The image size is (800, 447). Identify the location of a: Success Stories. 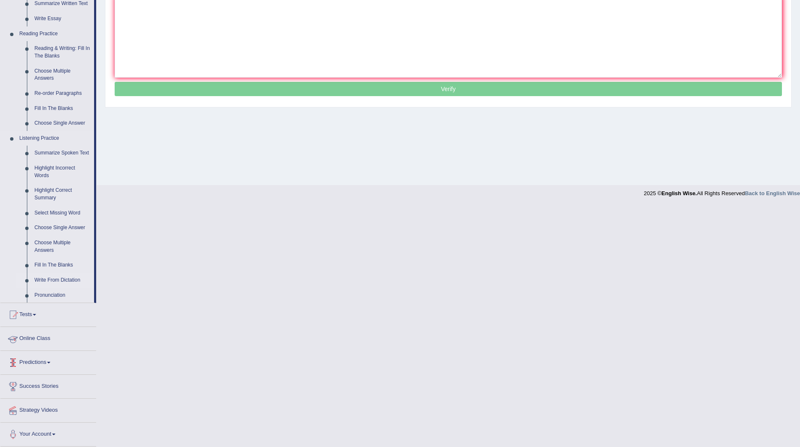
(48, 386).